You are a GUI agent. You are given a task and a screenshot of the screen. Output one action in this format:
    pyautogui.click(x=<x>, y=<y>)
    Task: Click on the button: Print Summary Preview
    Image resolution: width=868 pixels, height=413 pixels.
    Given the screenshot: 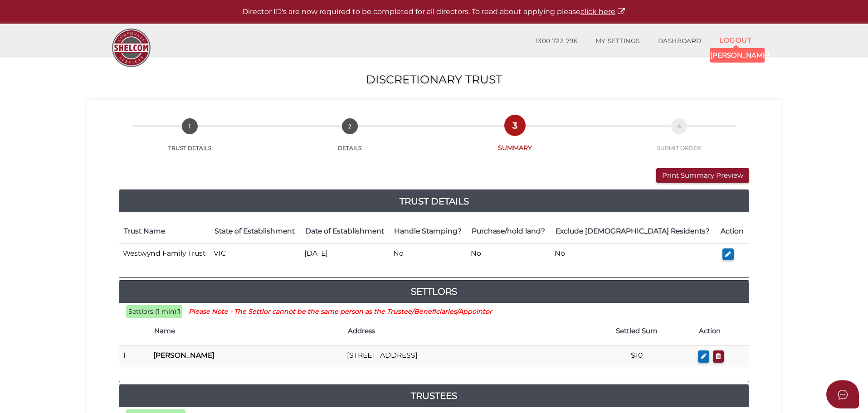 What is the action you would take?
    pyautogui.click(x=703, y=176)
    